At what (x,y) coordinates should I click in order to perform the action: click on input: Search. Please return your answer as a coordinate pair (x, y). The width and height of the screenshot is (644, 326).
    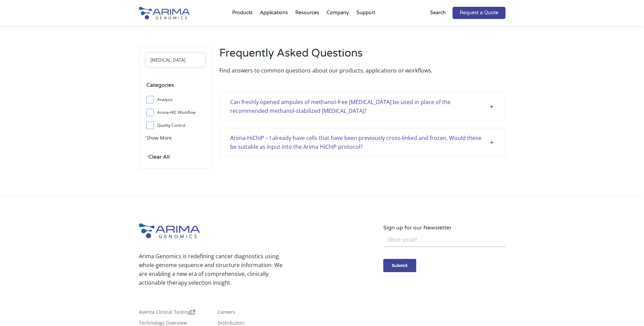
    Looking at the image, I should click on (175, 60).